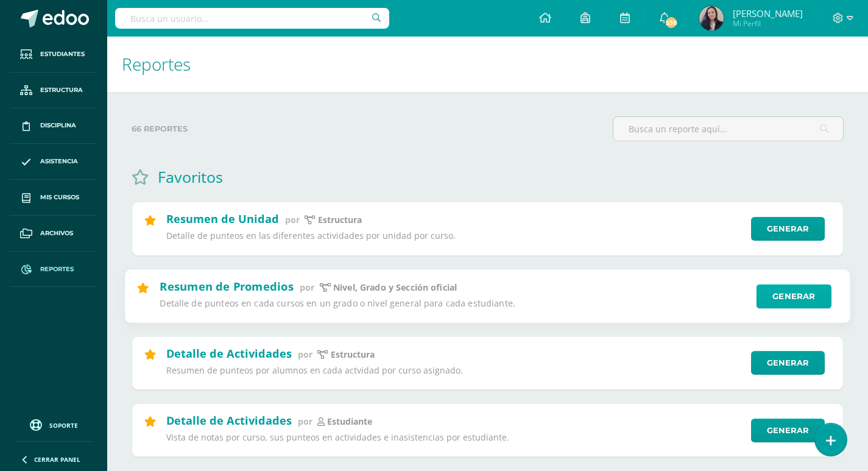  Describe the element at coordinates (63, 54) in the screenshot. I see `span: Estudiantes` at that location.